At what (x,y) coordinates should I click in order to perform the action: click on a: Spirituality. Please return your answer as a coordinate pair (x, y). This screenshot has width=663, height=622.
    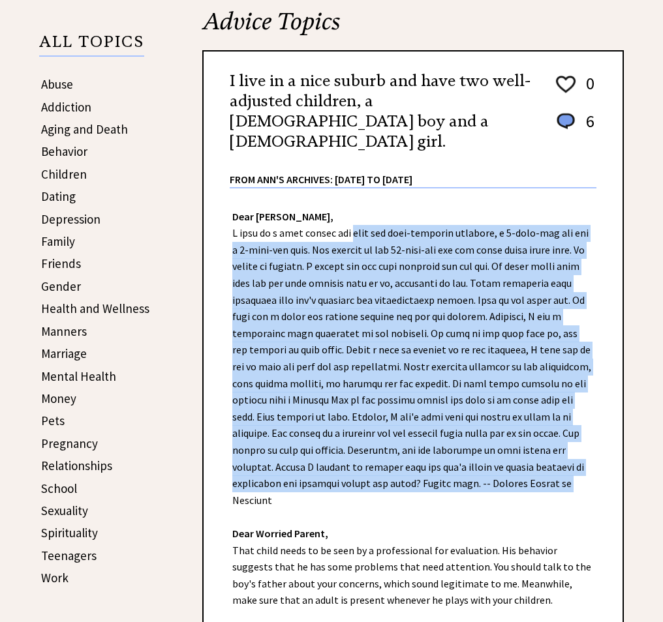
    Looking at the image, I should click on (69, 533).